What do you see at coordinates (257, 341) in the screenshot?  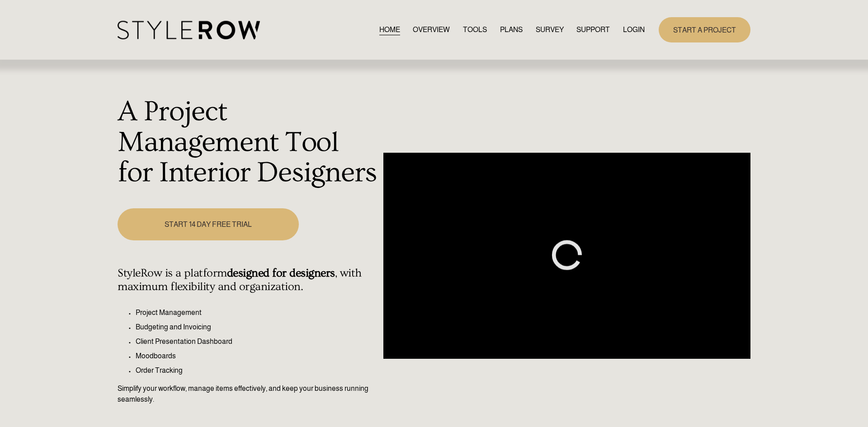 I see `p: Client Presentation Dashboard` at bounding box center [257, 341].